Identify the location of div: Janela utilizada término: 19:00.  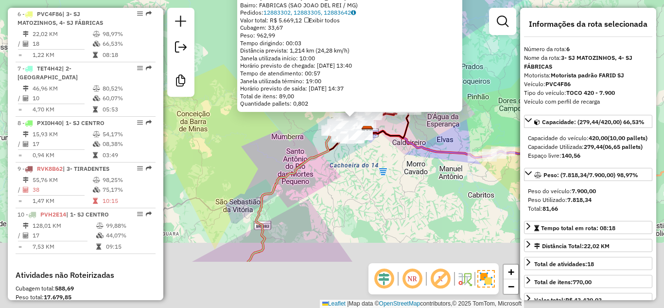
(349, 81).